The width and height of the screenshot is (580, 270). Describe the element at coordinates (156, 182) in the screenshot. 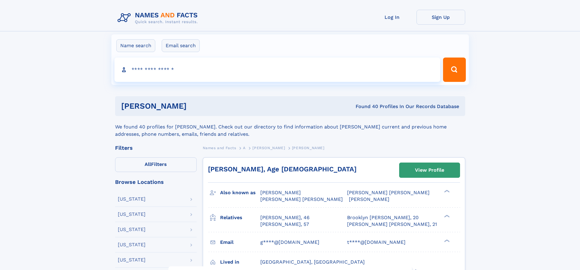

I see `div: Browse Locations` at that location.